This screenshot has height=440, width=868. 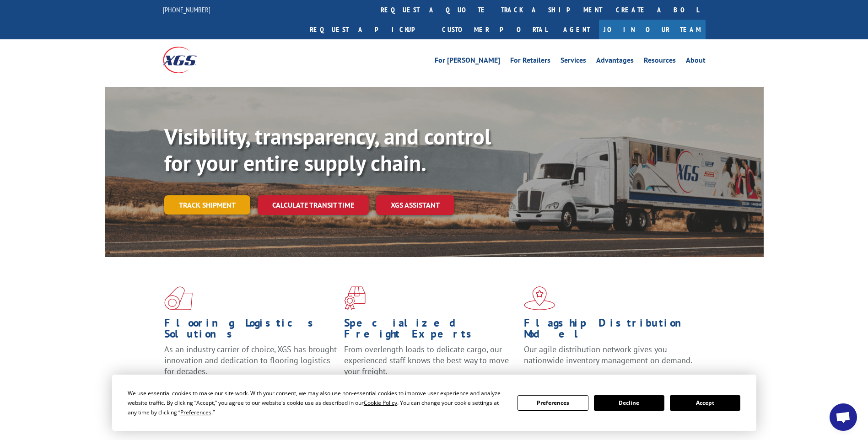 What do you see at coordinates (652, 29) in the screenshot?
I see `a: Join Our Team` at bounding box center [652, 29].